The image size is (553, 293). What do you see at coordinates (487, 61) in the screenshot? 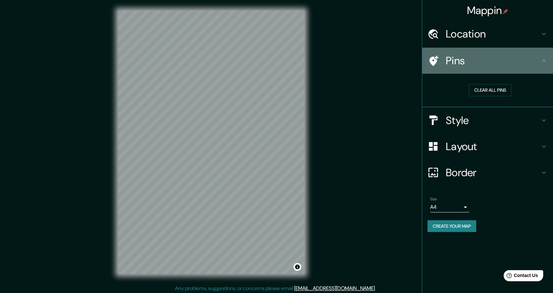
I see `div: Pins` at bounding box center [487, 61].